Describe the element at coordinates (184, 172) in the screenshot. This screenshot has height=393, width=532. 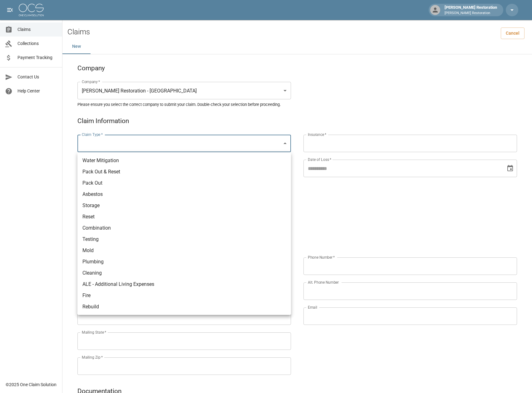
I see `li: Pack Out & Reset` at that location.